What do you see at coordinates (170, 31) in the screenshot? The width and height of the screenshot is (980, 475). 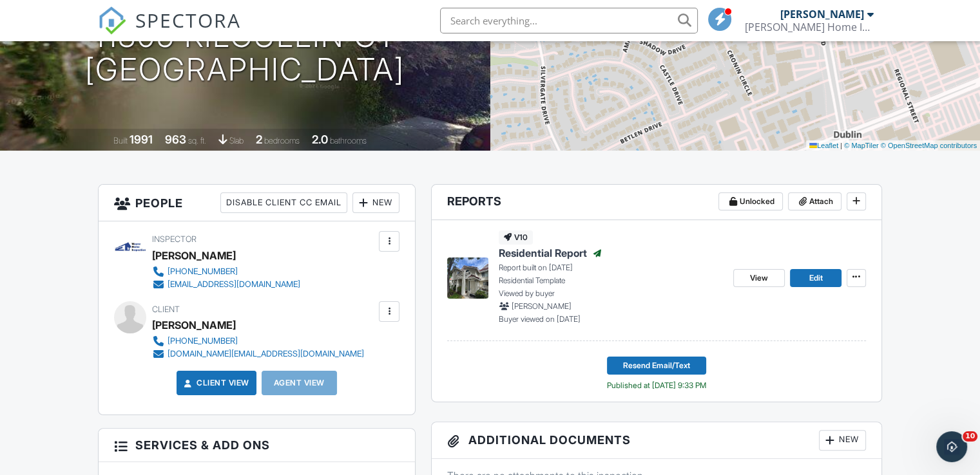 I see `a: SPECTORA` at bounding box center [170, 31].